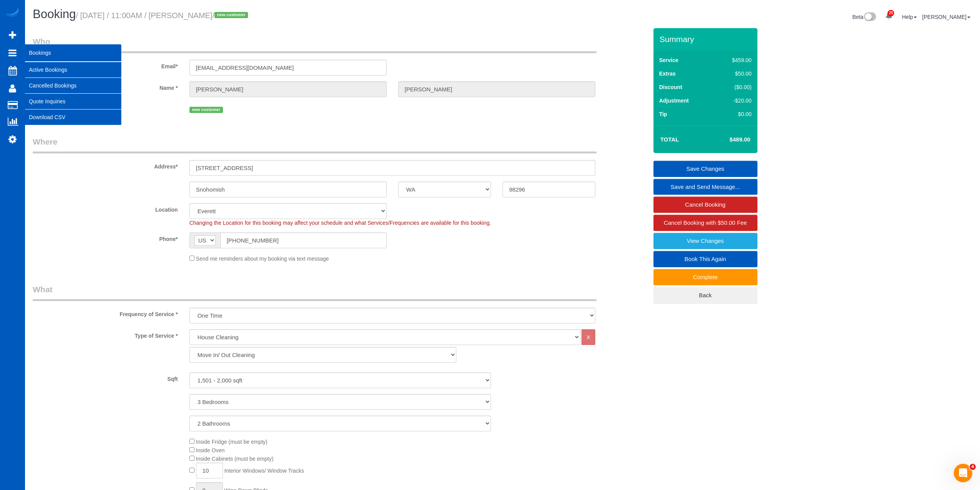 This screenshot has height=490, width=980. What do you see at coordinates (314, 292) in the screenshot?
I see `legend: What` at bounding box center [314, 292].